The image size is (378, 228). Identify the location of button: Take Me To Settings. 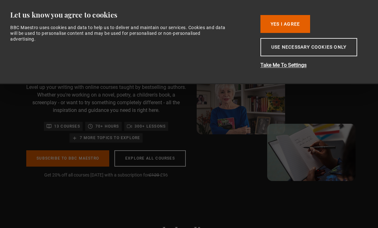
(311, 65).